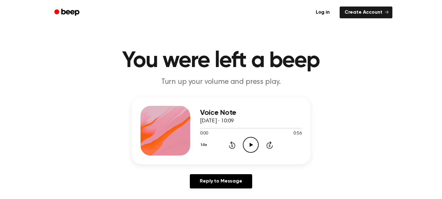  I want to click on button: 1.0x, so click(205, 145).